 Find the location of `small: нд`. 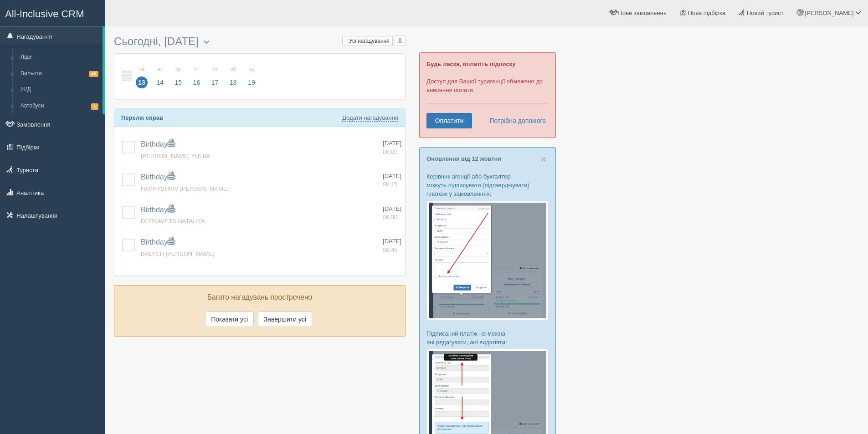

small: нд is located at coordinates (252, 69).